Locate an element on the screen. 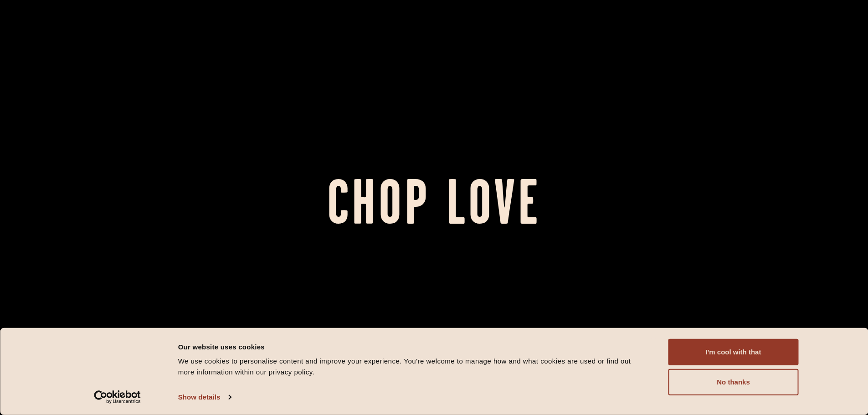  a: Usercentrics Cookiebot - opens in a new window is located at coordinates (117, 397).